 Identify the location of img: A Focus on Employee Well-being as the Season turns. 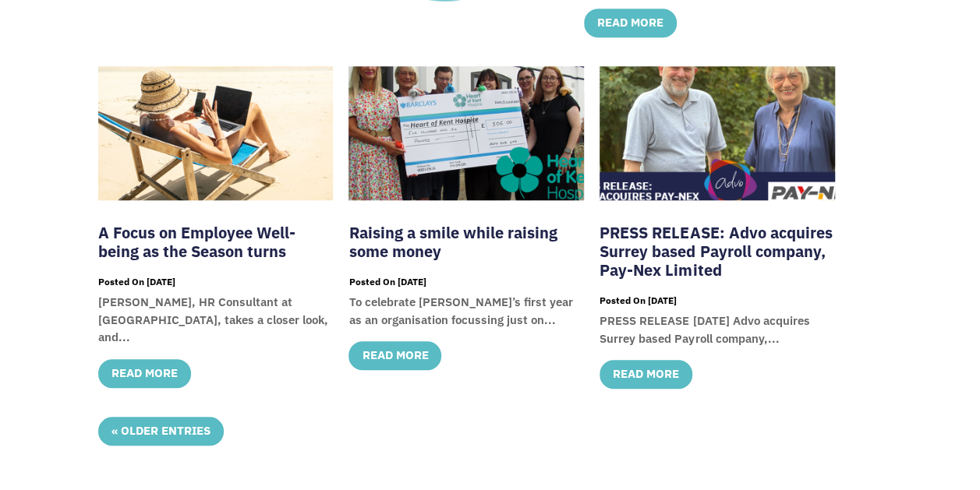
(216, 126).